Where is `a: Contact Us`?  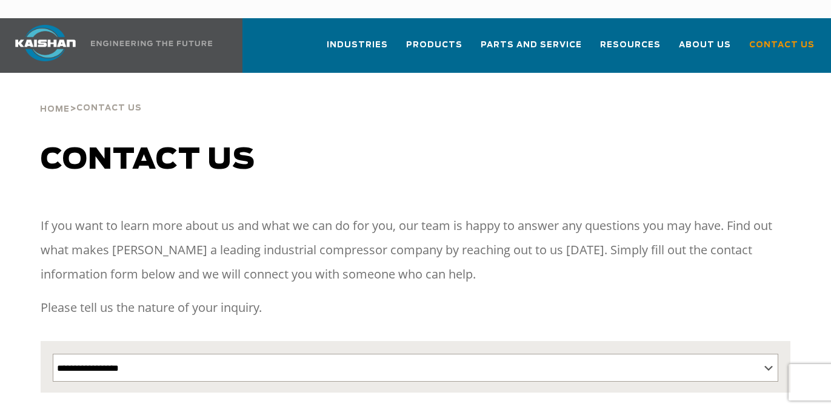 a: Contact Us is located at coordinates (782, 50).